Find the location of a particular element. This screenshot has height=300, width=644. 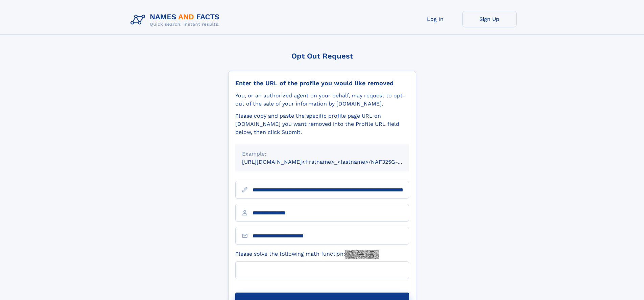

div: You, or an authorized agent on your behalf, may request to opt-out of the sale of your informatio... is located at coordinates (322, 100).